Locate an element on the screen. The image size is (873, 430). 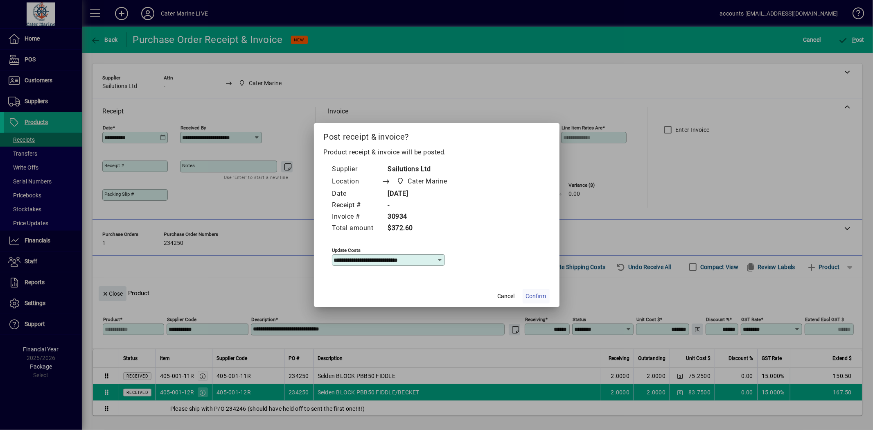
span: Cancel is located at coordinates (506, 296).